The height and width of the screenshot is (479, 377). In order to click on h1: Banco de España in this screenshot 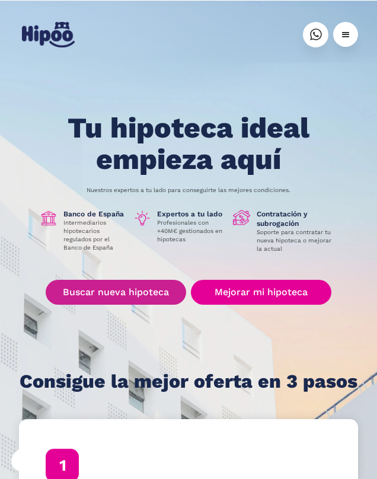, I will do `click(95, 214)`.